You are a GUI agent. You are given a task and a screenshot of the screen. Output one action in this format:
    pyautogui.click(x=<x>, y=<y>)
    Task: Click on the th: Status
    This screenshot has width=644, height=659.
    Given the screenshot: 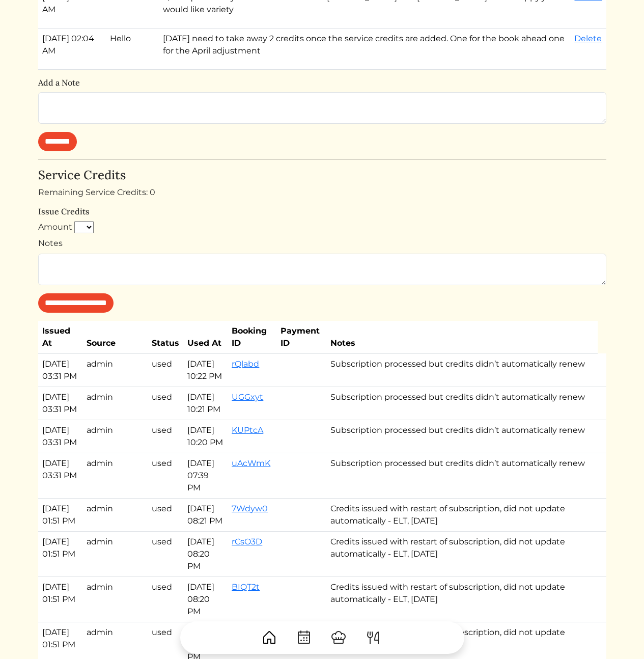 What is the action you would take?
    pyautogui.click(x=165, y=337)
    